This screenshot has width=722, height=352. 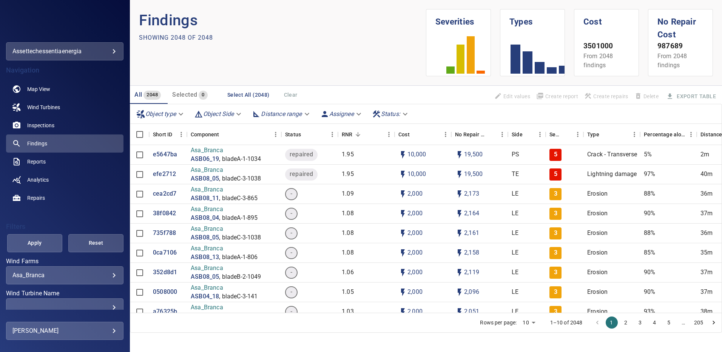 I want to click on h4: Navigation, so click(x=65, y=70).